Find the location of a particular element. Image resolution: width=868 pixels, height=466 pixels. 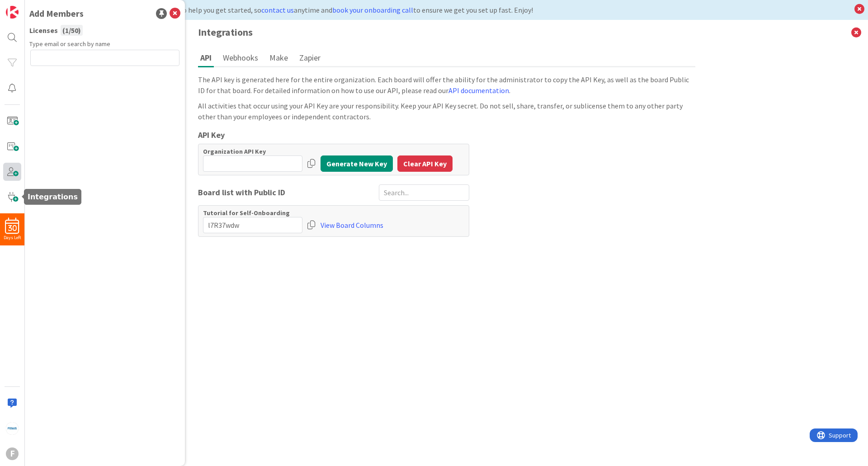

button: Zapier is located at coordinates (310, 57).